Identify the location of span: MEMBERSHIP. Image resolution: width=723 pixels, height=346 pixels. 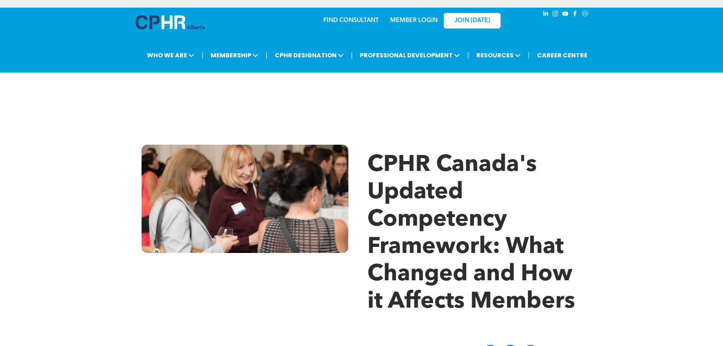
(235, 55).